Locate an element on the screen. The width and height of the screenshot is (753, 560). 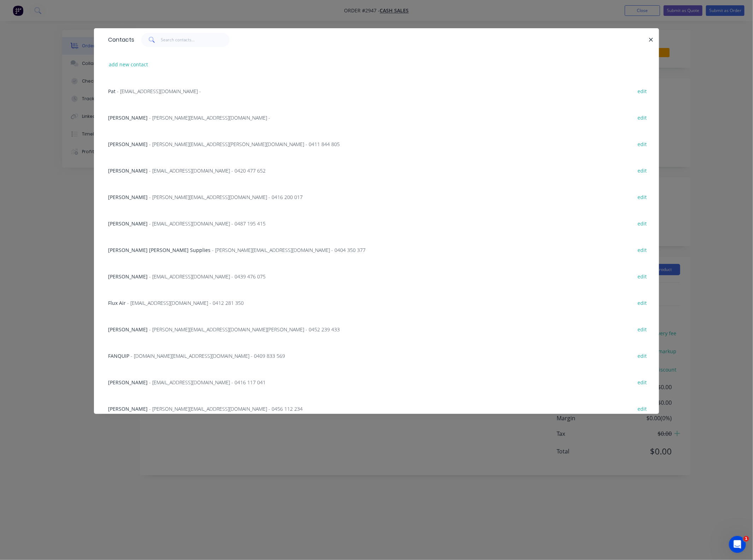
span: 1 is located at coordinates (746, 539).